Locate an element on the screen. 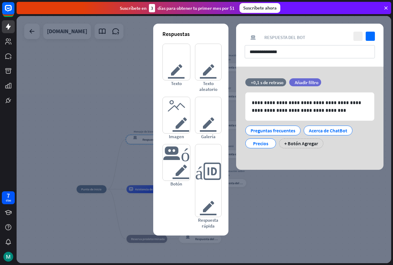 This screenshot has height=265, width=393. font: Precios is located at coordinates (260, 143).